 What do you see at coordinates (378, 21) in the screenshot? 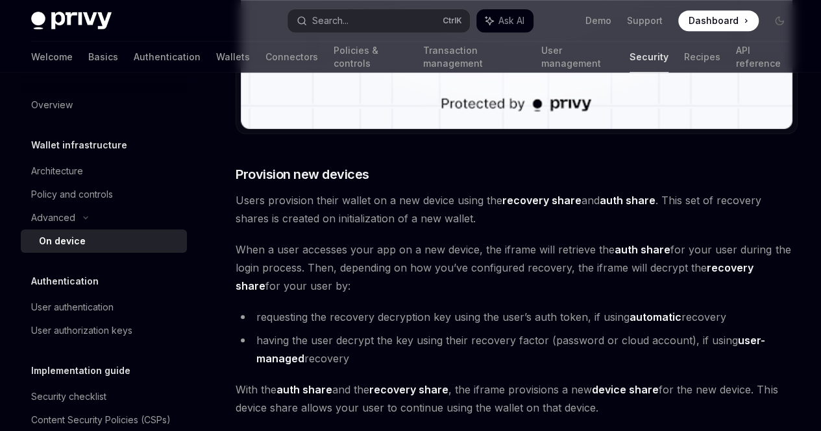
I see `button: Search...CtrlK` at bounding box center [378, 21].